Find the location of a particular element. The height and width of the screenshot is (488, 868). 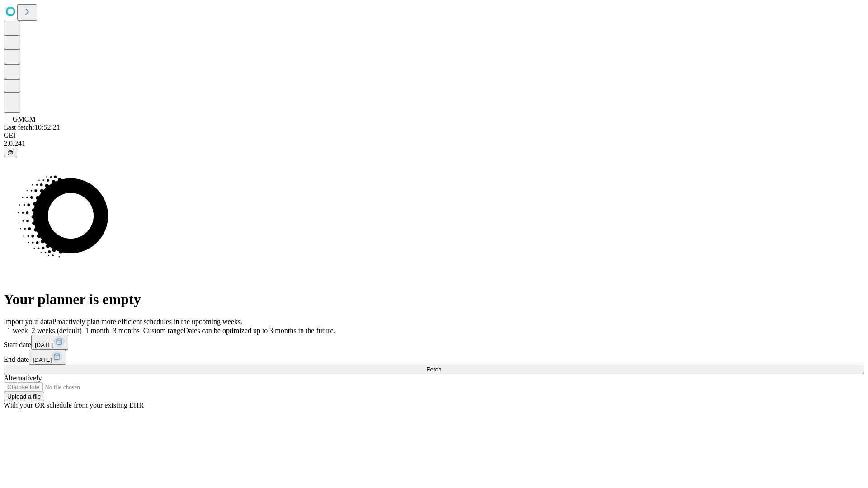

span: 2 weeks (default) is located at coordinates (57, 331).